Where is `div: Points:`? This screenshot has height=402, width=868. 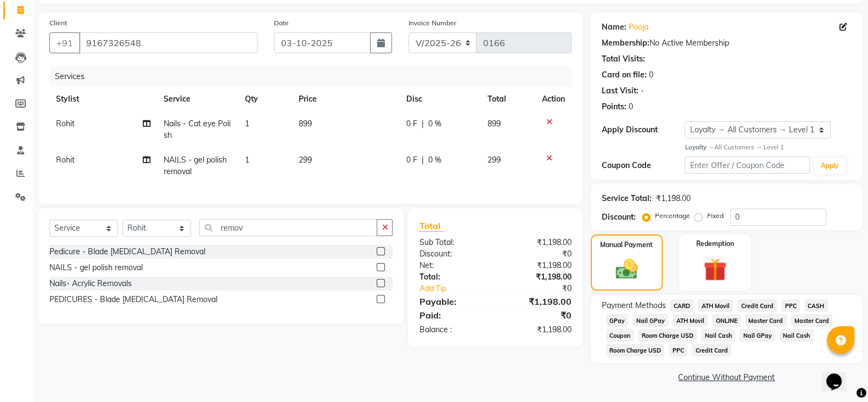
div: Points: is located at coordinates (614, 107).